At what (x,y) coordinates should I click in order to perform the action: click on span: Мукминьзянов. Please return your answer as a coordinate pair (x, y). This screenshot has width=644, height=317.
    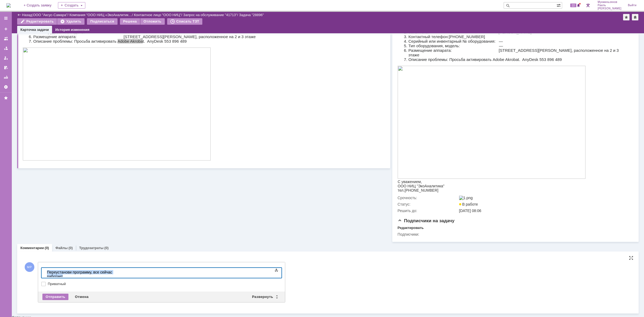
    Looking at the image, I should click on (610, 2).